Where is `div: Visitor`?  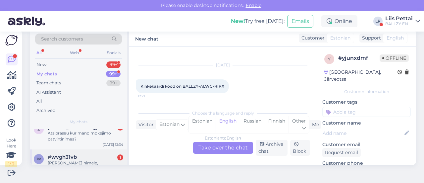 div: Visitor is located at coordinates (145, 124).